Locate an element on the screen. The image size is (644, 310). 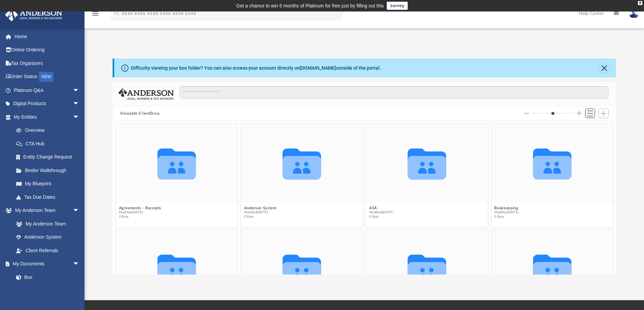
button: Bookkeeping is located at coordinates (506, 208).